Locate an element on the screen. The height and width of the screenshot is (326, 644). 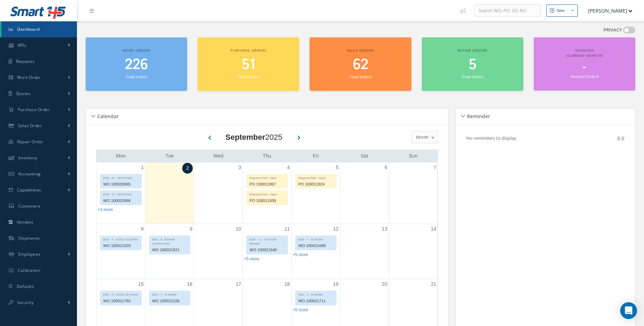
a: Wednesday is located at coordinates (218, 156).